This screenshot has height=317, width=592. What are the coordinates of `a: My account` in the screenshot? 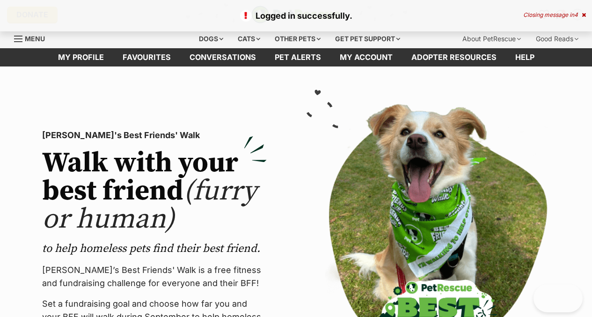 It's located at (366, 57).